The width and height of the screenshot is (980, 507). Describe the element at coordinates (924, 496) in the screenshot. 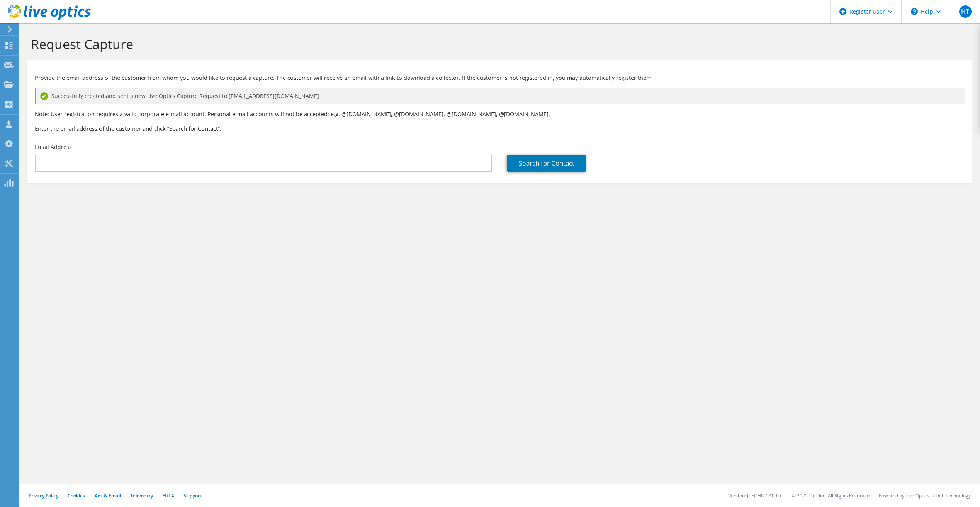

I see `li: Powered by Live Optics, a Dell Technology` at that location.